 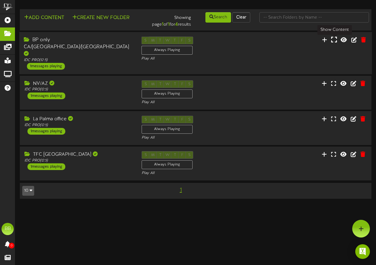 I want to click on div: Showing page of for results, so click(x=166, y=20).